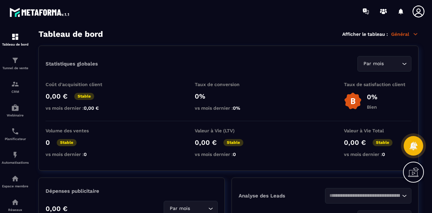 This screenshot has height=213, width=432. What do you see at coordinates (365, 34) in the screenshot?
I see `p: Afficher le tableau :` at bounding box center [365, 34].